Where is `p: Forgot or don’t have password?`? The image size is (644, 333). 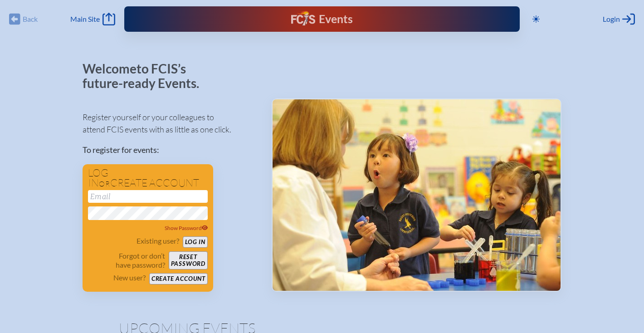 p: Forgot or don’t have password? is located at coordinates (127, 260).